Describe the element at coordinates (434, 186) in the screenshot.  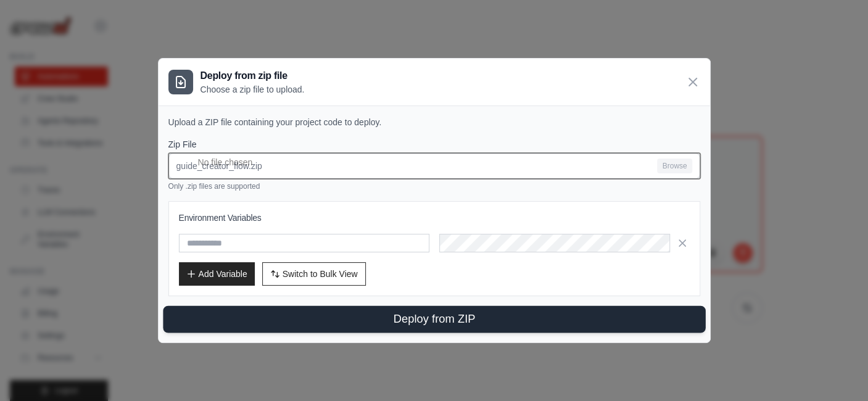
I see `p: Only .zip files are supported` at that location.